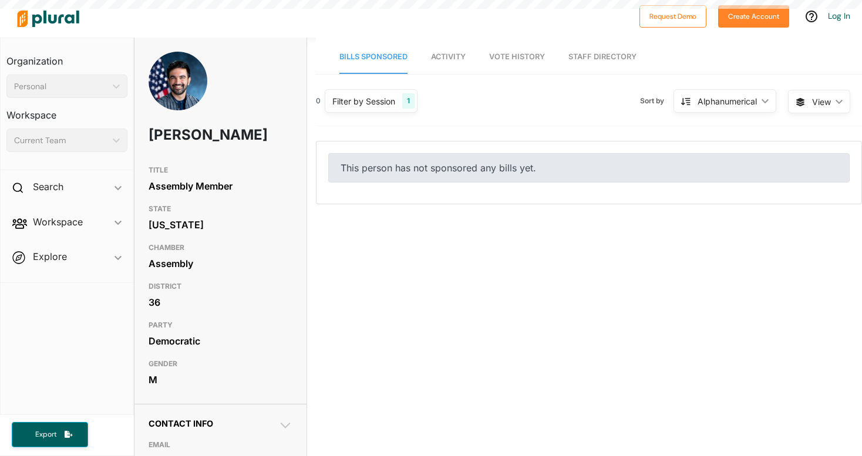  What do you see at coordinates (821, 102) in the screenshot?
I see `span: View` at bounding box center [821, 102].